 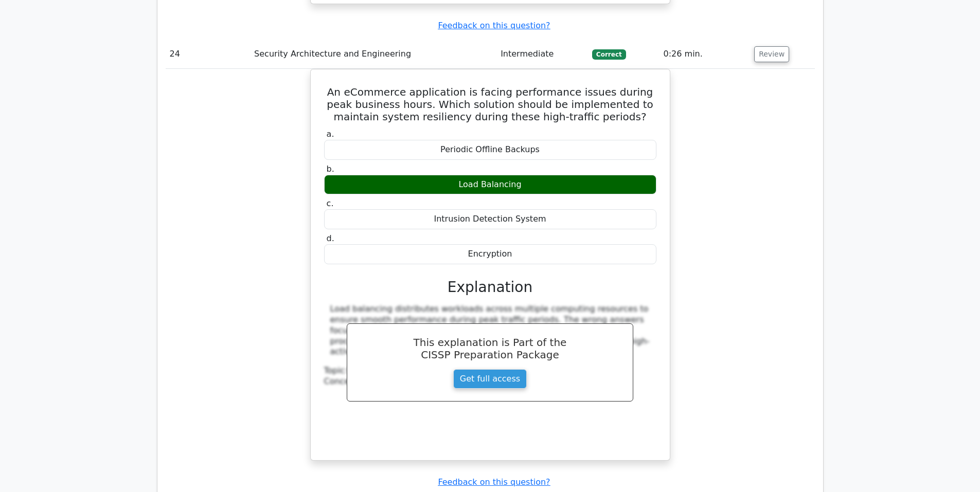 I want to click on span: Correct, so click(x=609, y=54).